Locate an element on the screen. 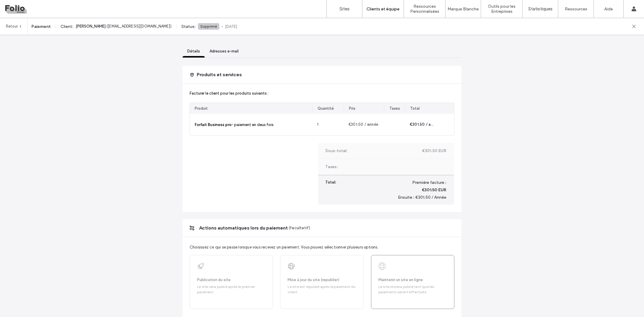  span: Maintenir un site en ligne is located at coordinates (413, 280).